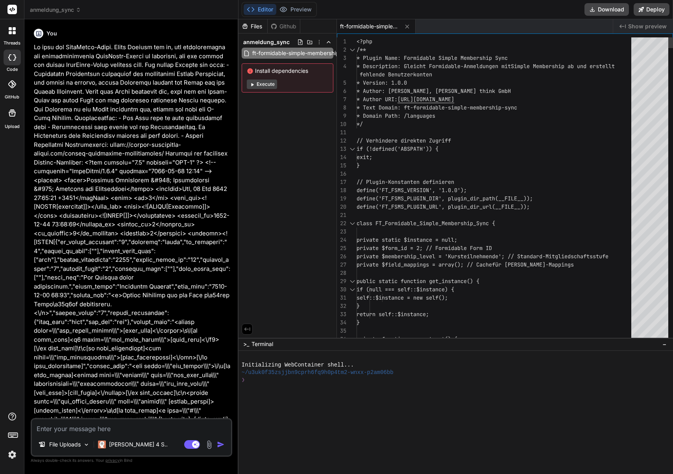 The height and width of the screenshot is (474, 673). I want to click on button: Editor, so click(260, 9).